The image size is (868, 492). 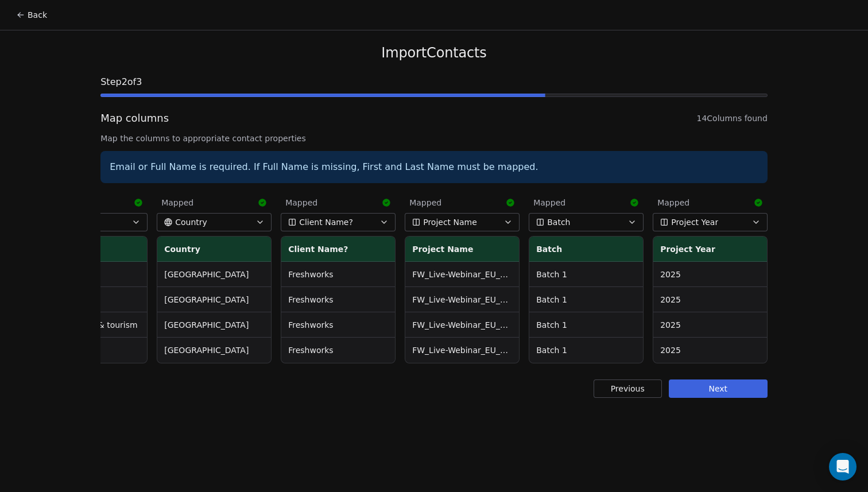 I want to click on span: Import Contacts, so click(x=433, y=53).